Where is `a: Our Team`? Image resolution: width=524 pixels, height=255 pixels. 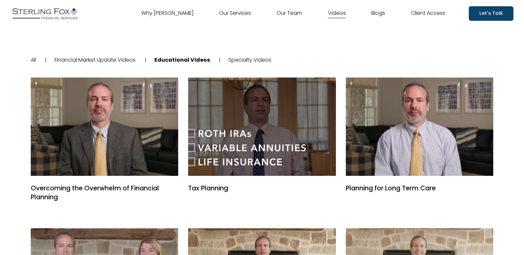 a: Our Team is located at coordinates (289, 14).